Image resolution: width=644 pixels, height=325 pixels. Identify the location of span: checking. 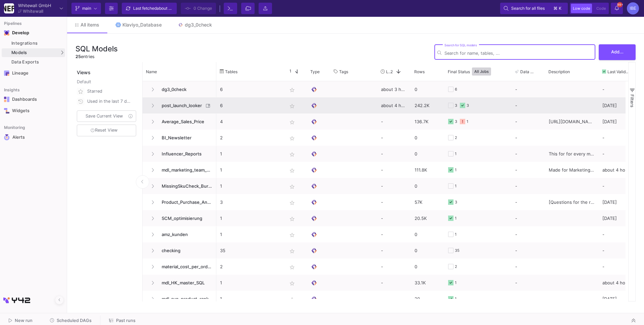
(185, 250).